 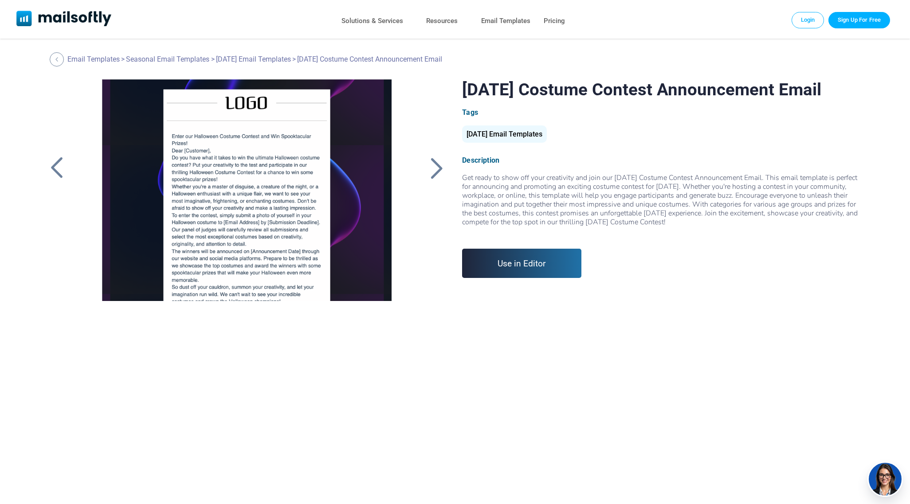 I want to click on a: Halloween Costume Contest Announcement Email, so click(x=247, y=190).